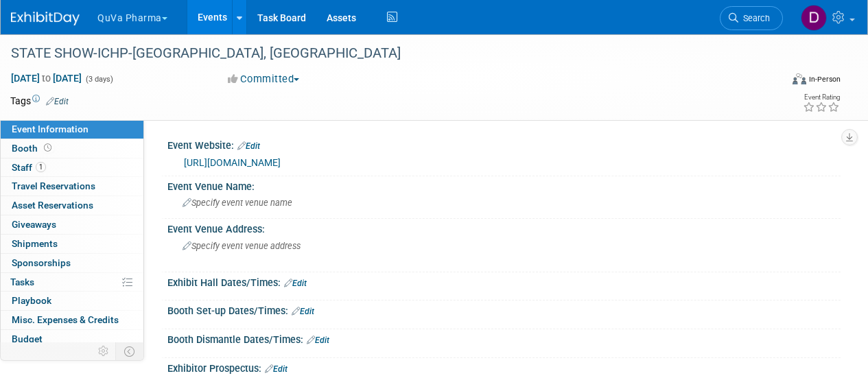 This screenshot has width=868, height=378. I want to click on a: Misc. Expenses & Credits, so click(72, 319).